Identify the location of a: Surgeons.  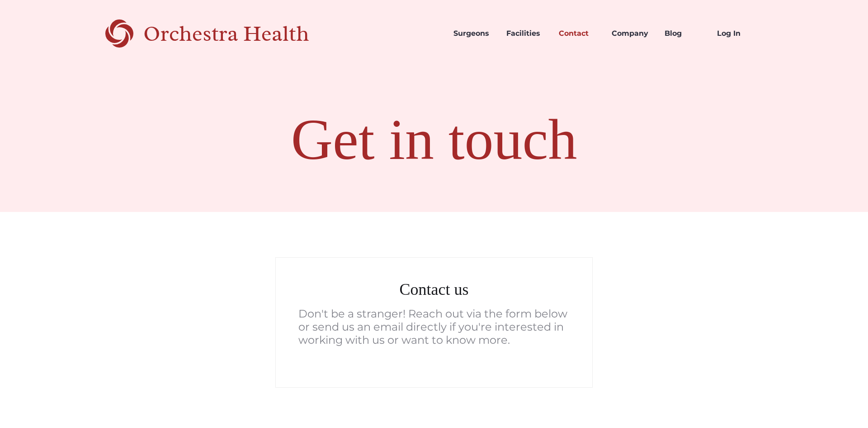
(472, 34).